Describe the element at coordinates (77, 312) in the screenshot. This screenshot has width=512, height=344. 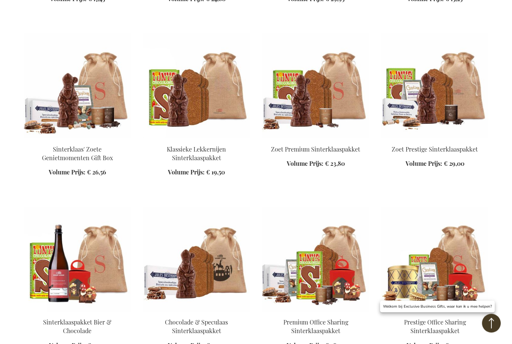
I see `a: Saint Nicholas Beer & Chocolate Gift Box` at that location.